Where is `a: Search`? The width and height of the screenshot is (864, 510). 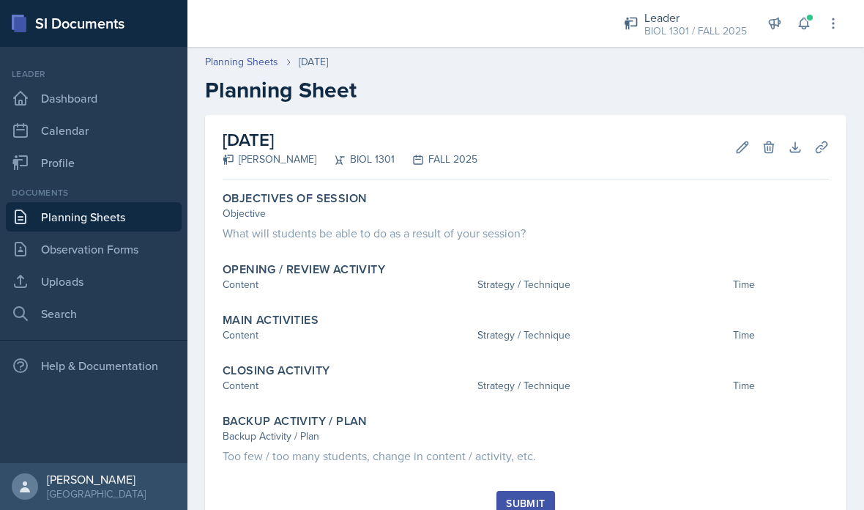 a: Search is located at coordinates (94, 313).